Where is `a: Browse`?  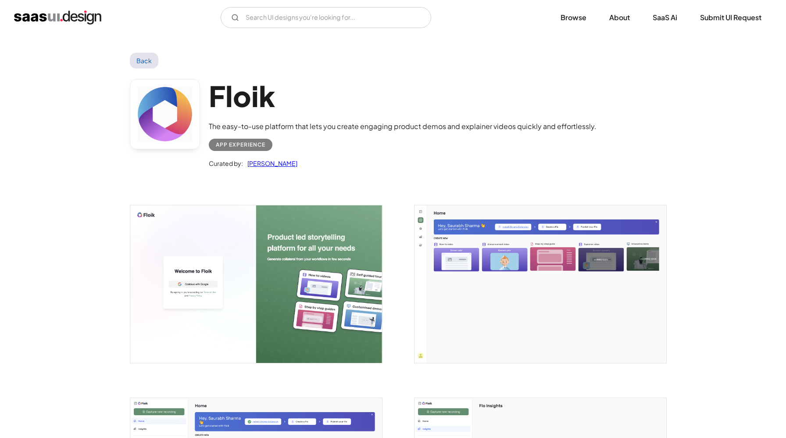
a: Browse is located at coordinates (573, 18).